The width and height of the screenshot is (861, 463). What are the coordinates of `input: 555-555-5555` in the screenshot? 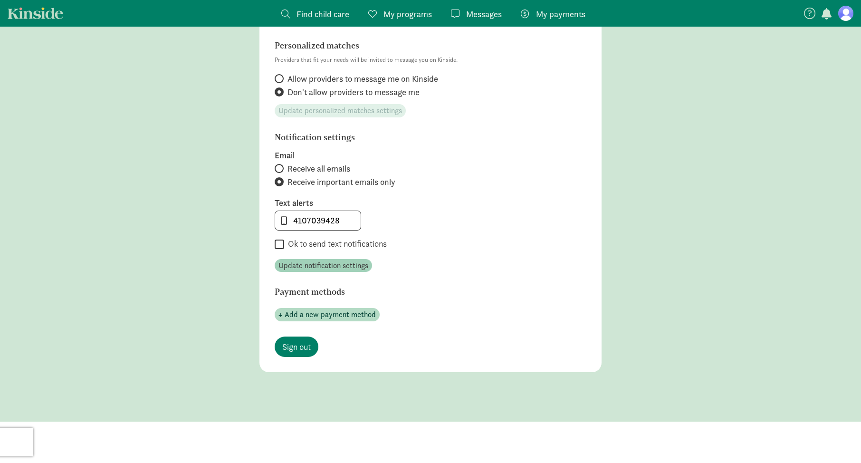 It's located at (318, 221).